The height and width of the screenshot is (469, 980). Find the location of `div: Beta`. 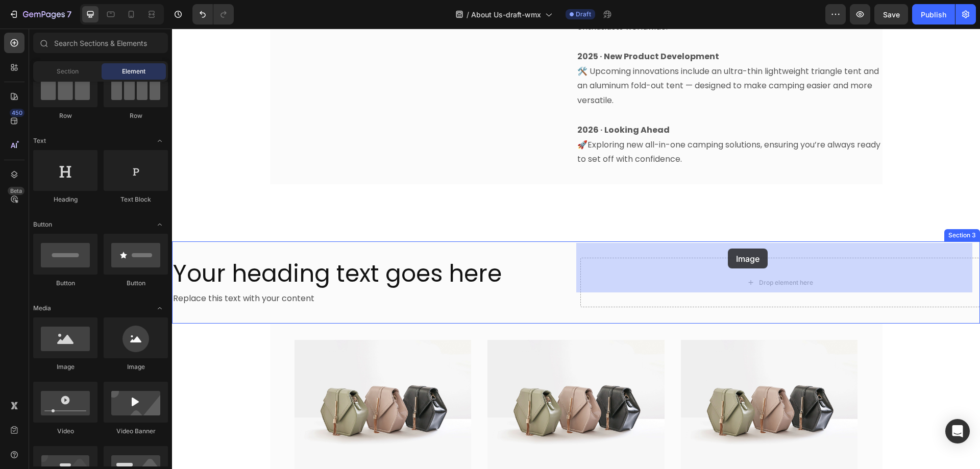

div: Beta is located at coordinates (16, 190).